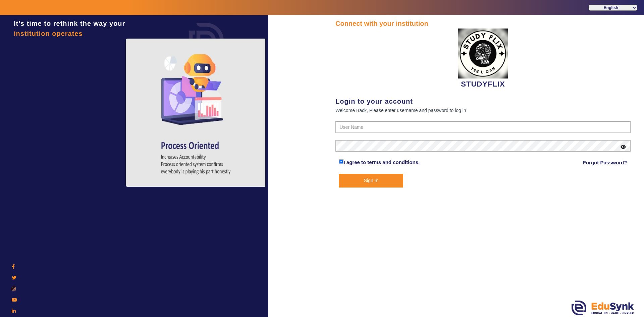  Describe the element at coordinates (483, 111) in the screenshot. I see `div: Welcome Back, Please enter username and password to log in` at that location.